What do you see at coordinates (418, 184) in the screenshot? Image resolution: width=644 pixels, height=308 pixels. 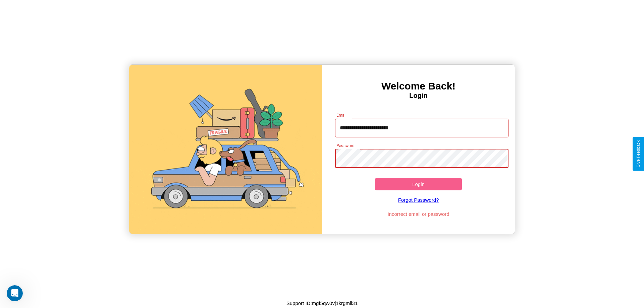 I see `button: Login` at bounding box center [418, 184].